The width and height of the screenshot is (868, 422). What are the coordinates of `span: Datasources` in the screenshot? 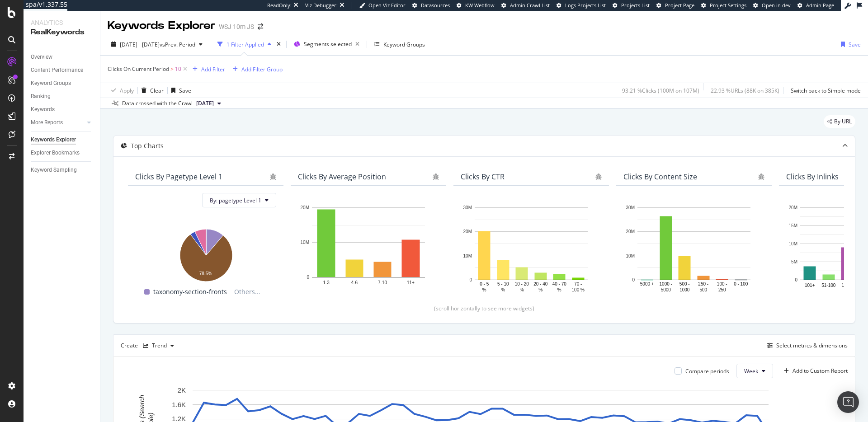 It's located at (435, 5).